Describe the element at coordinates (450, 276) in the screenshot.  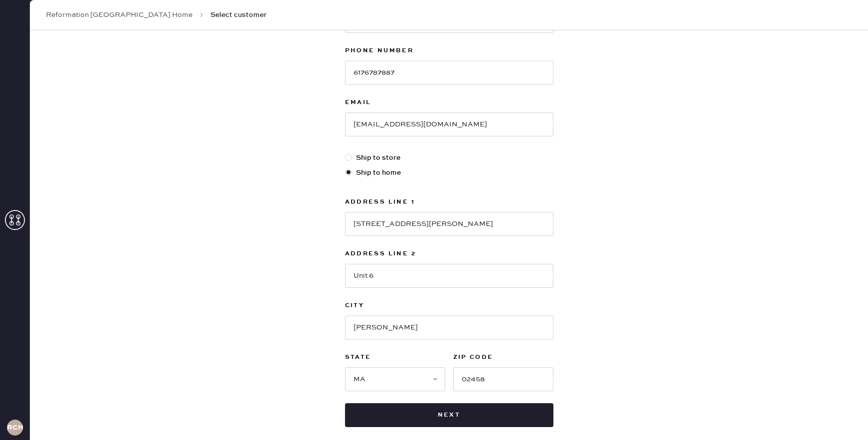
I see `input: e.g. Unit, floor etc.` at that location.